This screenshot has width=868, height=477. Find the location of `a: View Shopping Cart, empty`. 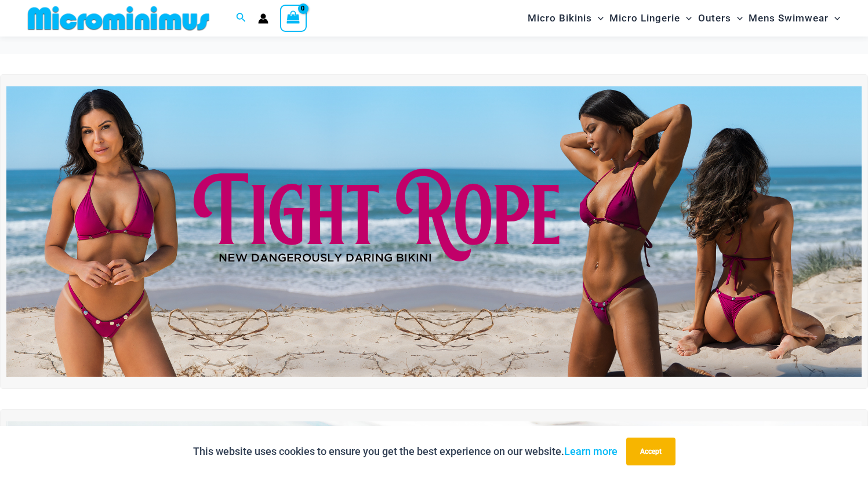

a: View Shopping Cart, empty is located at coordinates (293, 18).